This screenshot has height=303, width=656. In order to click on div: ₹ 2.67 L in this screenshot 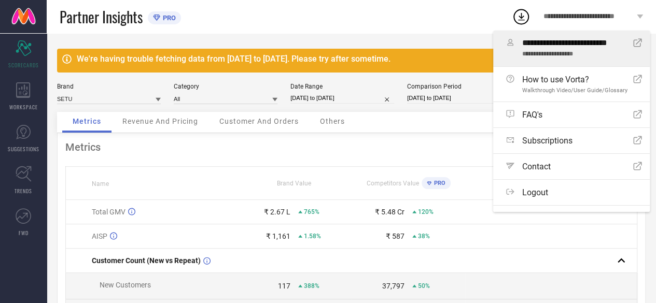, I will do `click(277, 212)`.